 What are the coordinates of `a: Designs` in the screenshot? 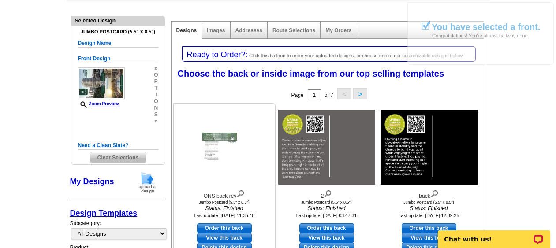 It's located at (187, 30).